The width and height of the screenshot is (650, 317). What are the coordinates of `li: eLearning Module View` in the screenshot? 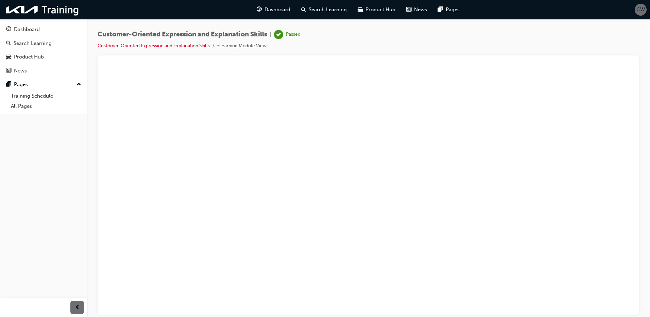 It's located at (241, 46).